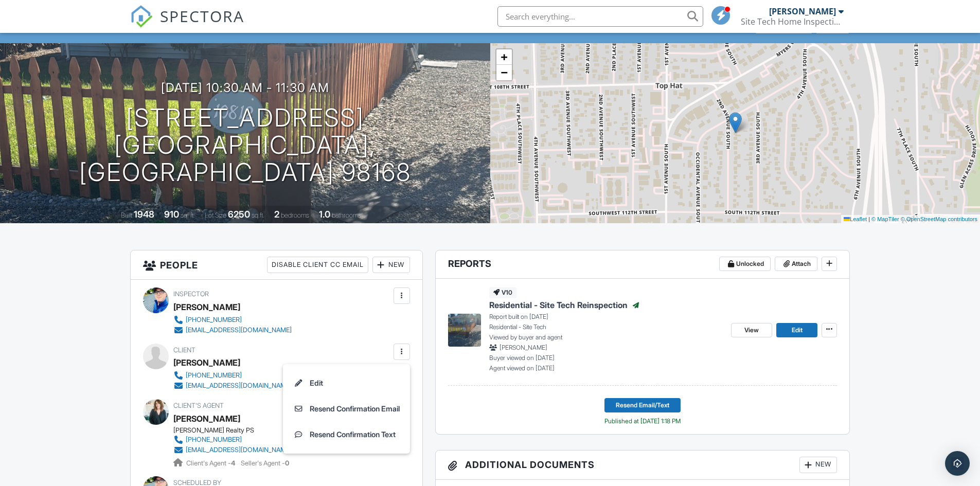 This screenshot has width=980, height=486. Describe the element at coordinates (185, 350) in the screenshot. I see `span: Client` at that location.